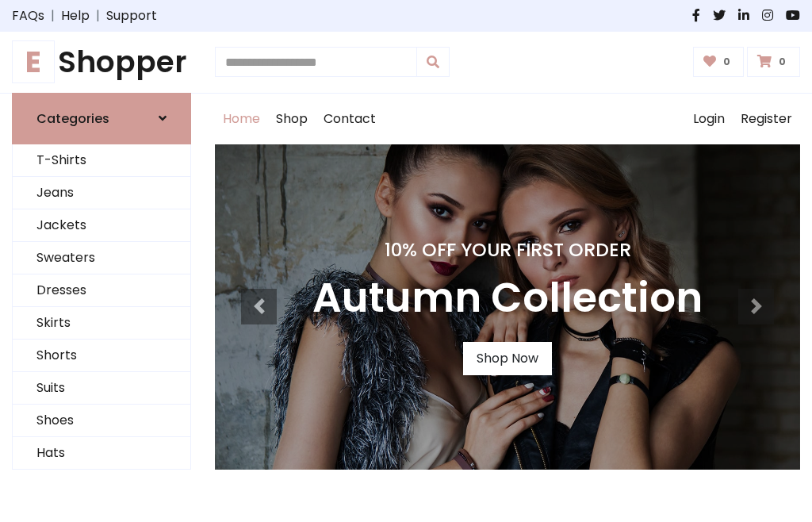 The height and width of the screenshot is (522, 812). Describe the element at coordinates (102, 225) in the screenshot. I see `a: Jackets` at that location.